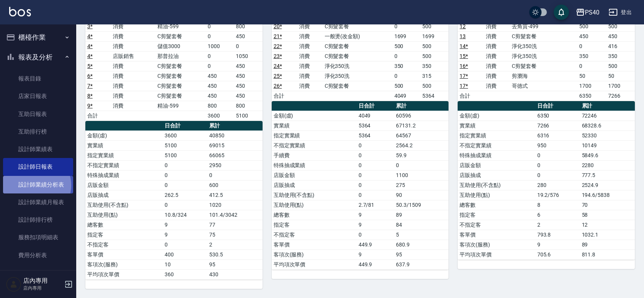  I want to click on td: 793.8, so click(557, 235).